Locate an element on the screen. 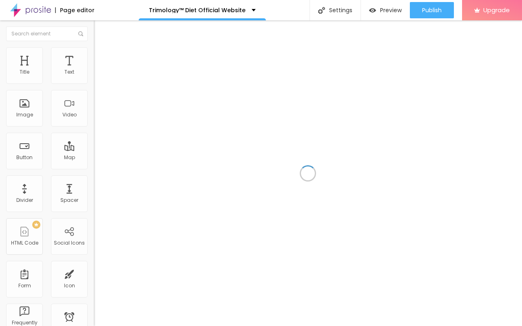 The height and width of the screenshot is (326, 522). div: Title is located at coordinates (24, 72).